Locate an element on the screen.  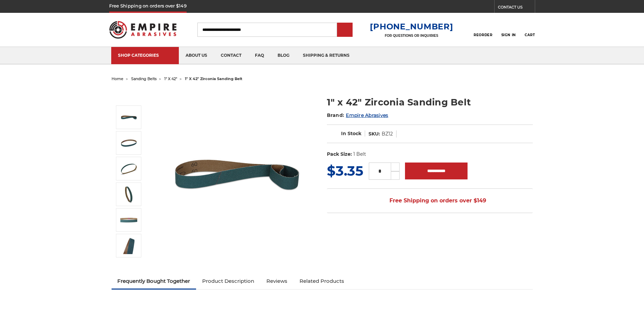
a: Frequently Bought Together is located at coordinates (154, 281).